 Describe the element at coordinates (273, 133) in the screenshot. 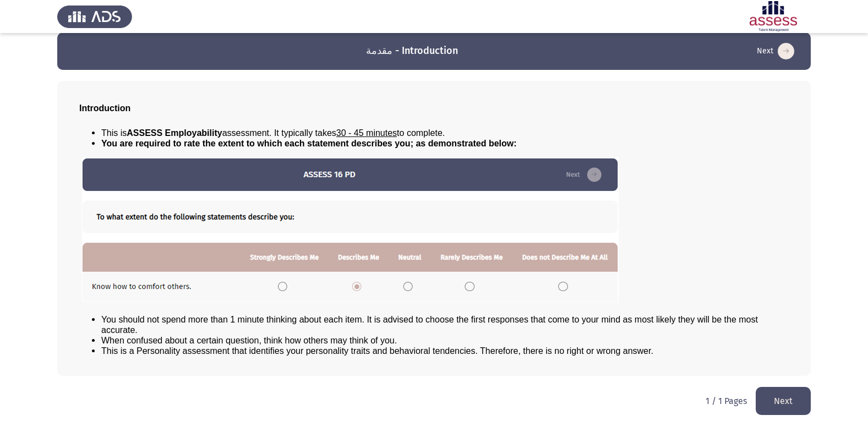

I see `span: This is assessment. It typically takes to complete.` at that location.